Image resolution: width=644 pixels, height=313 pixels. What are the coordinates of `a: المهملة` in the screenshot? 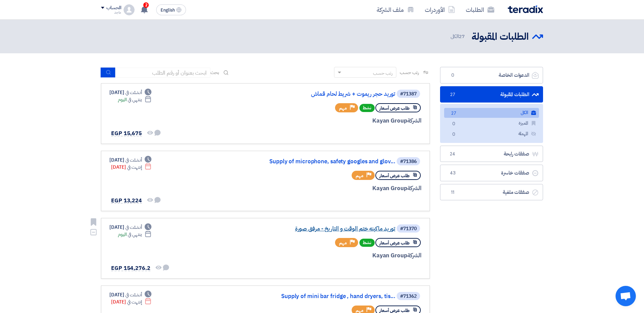 It's located at (492, 134).